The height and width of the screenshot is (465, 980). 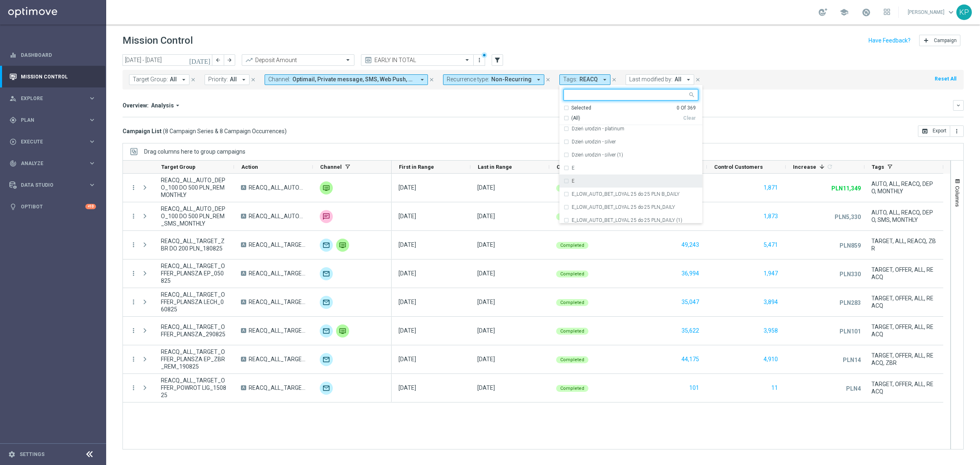 I want to click on label: E_LOW_AUTO_BET_LOYAL 25 do 25 PLN_DAILY, so click(x=623, y=207).